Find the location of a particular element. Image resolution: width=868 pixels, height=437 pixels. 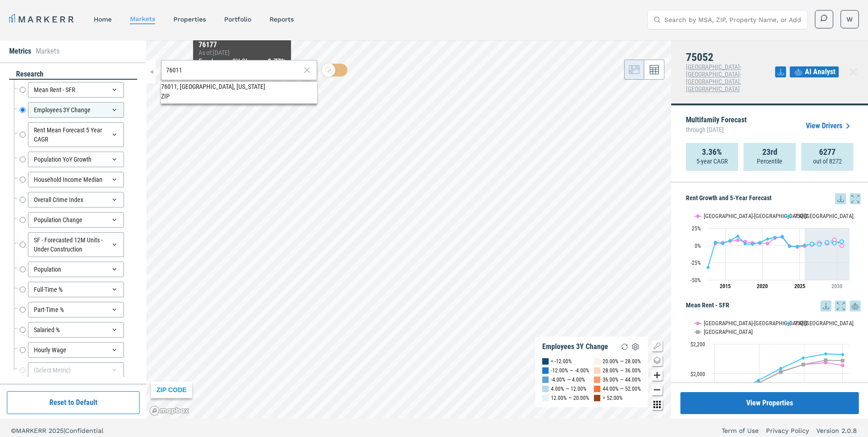

path: Saturday, 29 Aug, 17:00, 2.04. 75052. is located at coordinates (812, 243).